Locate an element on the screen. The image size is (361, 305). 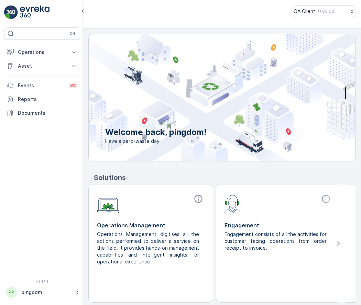
p: Welcome back, pingdom! is located at coordinates (156, 132).